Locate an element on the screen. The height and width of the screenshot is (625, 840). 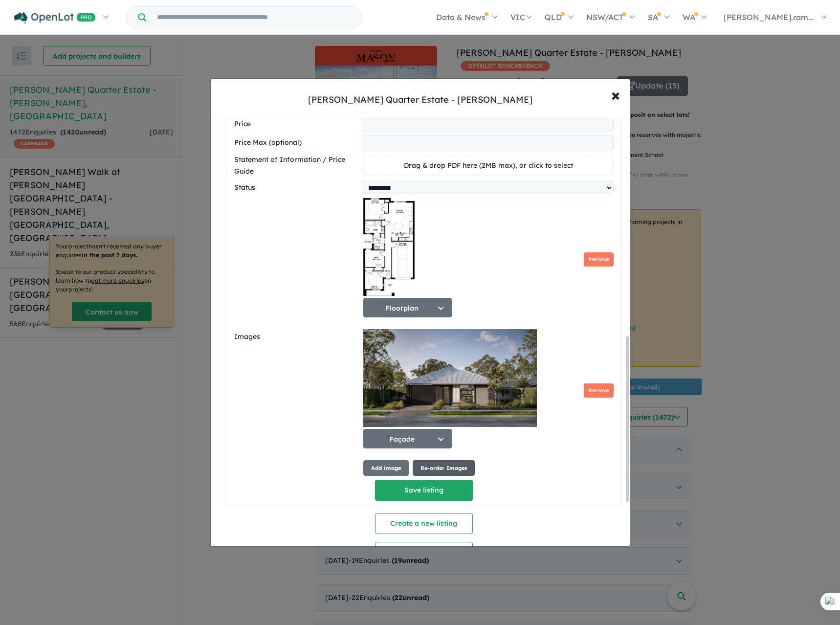
img: Mason Quarter Estate - Wollert - Lot 630 Façade is located at coordinates (450, 378).